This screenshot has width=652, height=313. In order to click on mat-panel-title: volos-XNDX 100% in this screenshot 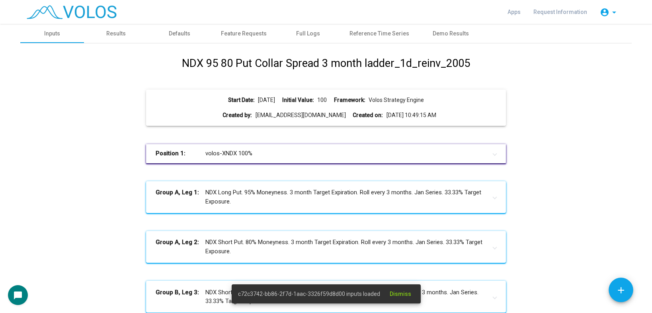, I will do `click(321, 153)`.